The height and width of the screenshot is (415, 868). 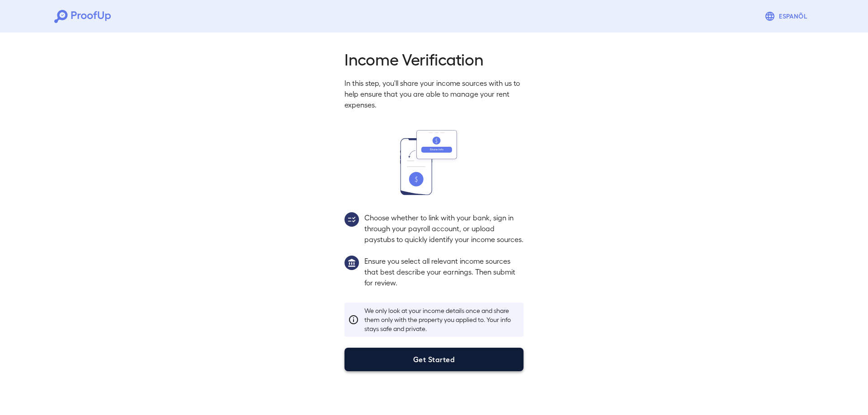 What do you see at coordinates (444, 228) in the screenshot?
I see `p: Choose whether to link with your bank, sign in through your payroll account, or upload paystubs t...` at bounding box center [444, 228].